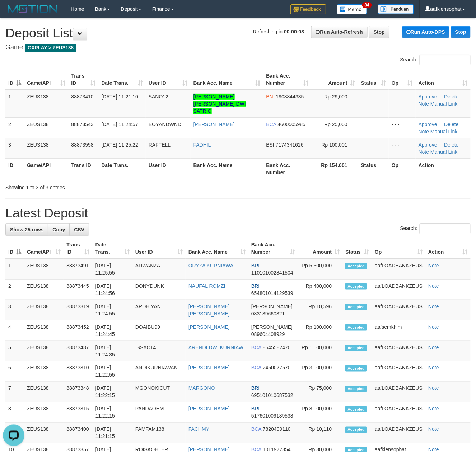  I want to click on td: 8, so click(15, 413).